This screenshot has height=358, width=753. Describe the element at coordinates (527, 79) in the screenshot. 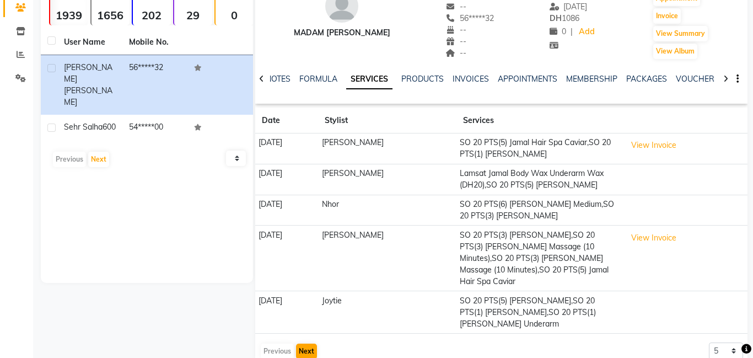

I see `a: APPOINTMENTS` at that location.